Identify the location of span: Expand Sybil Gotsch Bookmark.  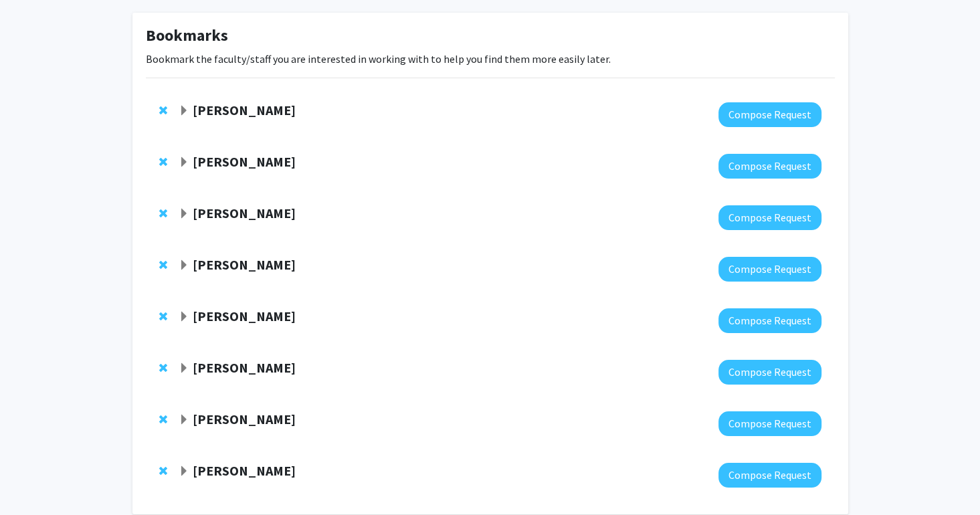
(184, 163).